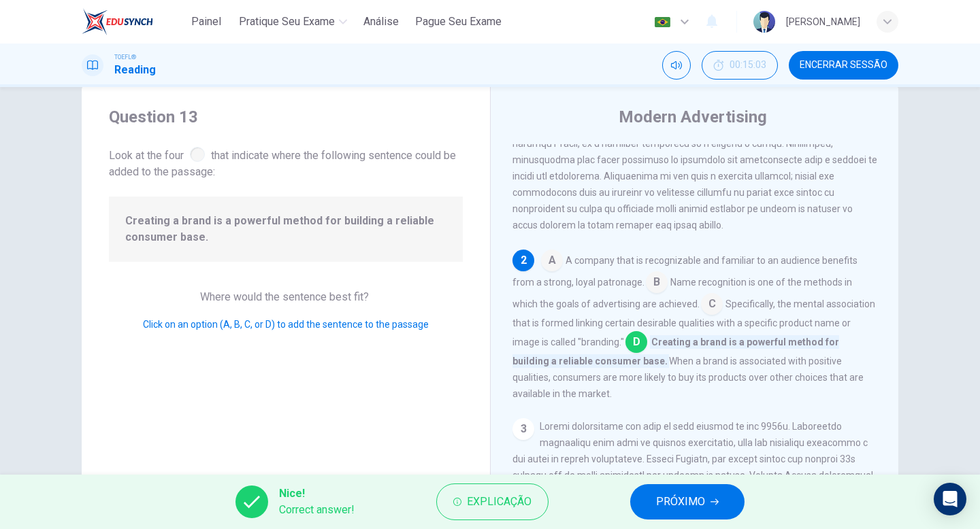 This screenshot has height=529, width=980. What do you see at coordinates (492, 501) in the screenshot?
I see `button: Explicação` at bounding box center [492, 501].